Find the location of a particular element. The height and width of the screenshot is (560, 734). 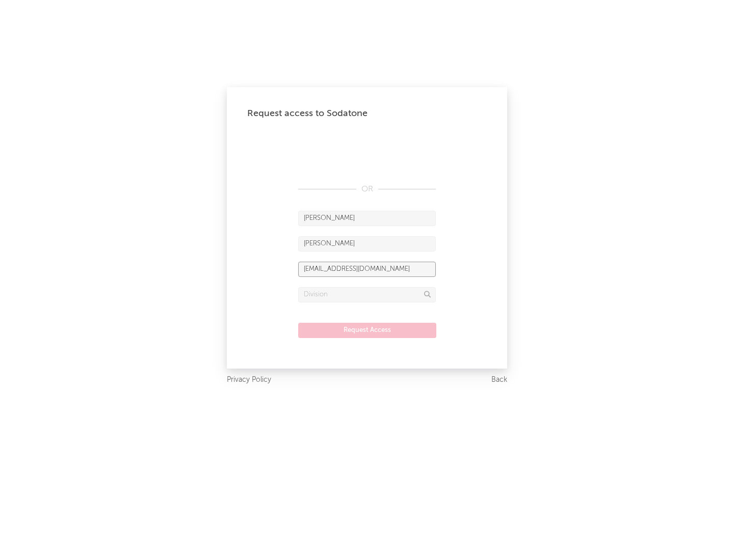

div: OR is located at coordinates (367, 189).